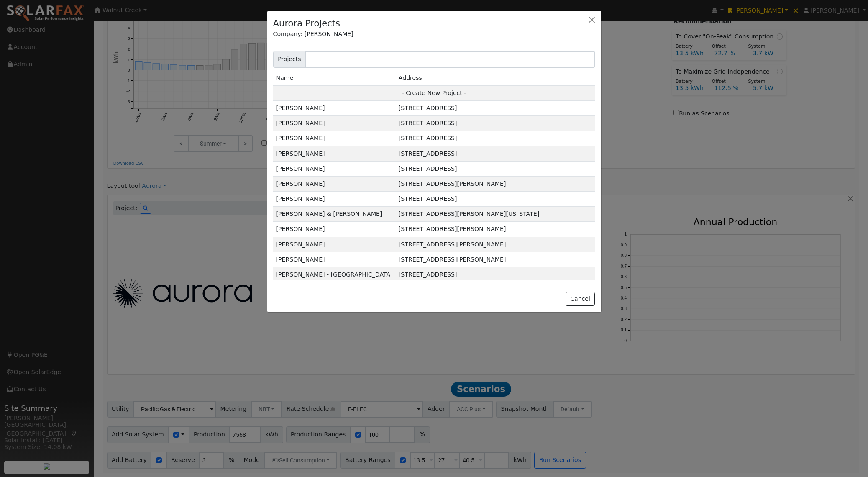  What do you see at coordinates (495, 78) in the screenshot?
I see `td: Address` at bounding box center [495, 78].